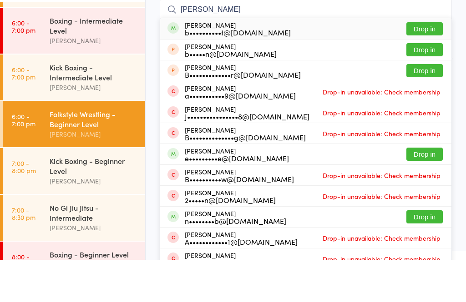 Image resolution: width=466 pixels, height=302 pixels. Describe the element at coordinates (93, 208) in the screenshot. I see `div: Kick Boxing - Beginner Level` at that location.